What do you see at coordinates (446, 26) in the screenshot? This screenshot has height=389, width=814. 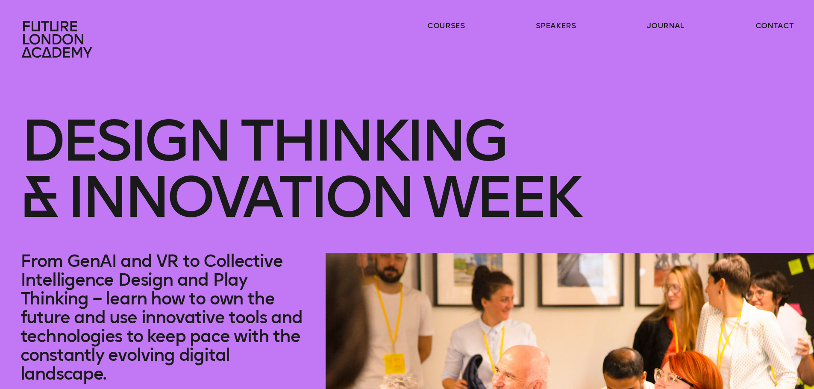 I see `a: courses` at bounding box center [446, 26].